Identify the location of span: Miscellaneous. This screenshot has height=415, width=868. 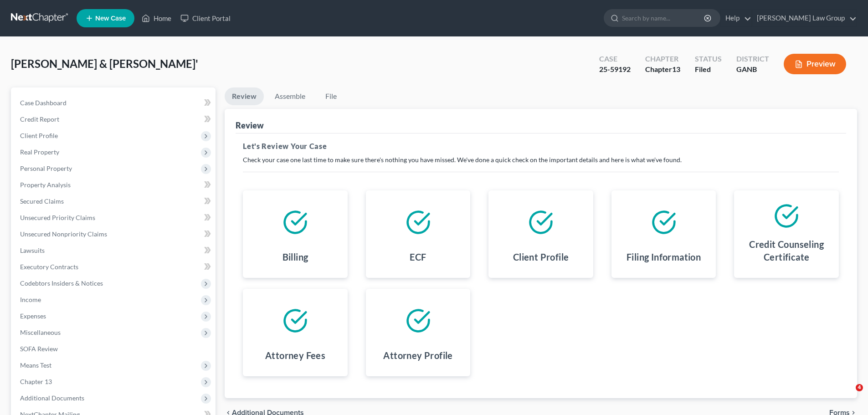
(40, 332).